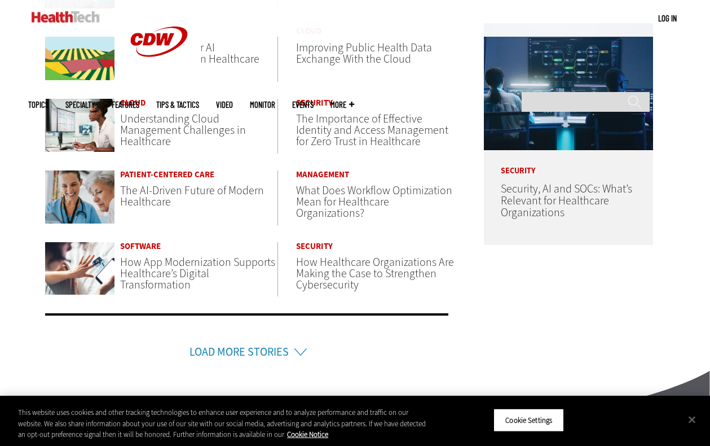  Describe the element at coordinates (375, 273) in the screenshot. I see `a: How Healthcare Organizations Are Making the Case to Strengthen Cybersecurity` at that location.